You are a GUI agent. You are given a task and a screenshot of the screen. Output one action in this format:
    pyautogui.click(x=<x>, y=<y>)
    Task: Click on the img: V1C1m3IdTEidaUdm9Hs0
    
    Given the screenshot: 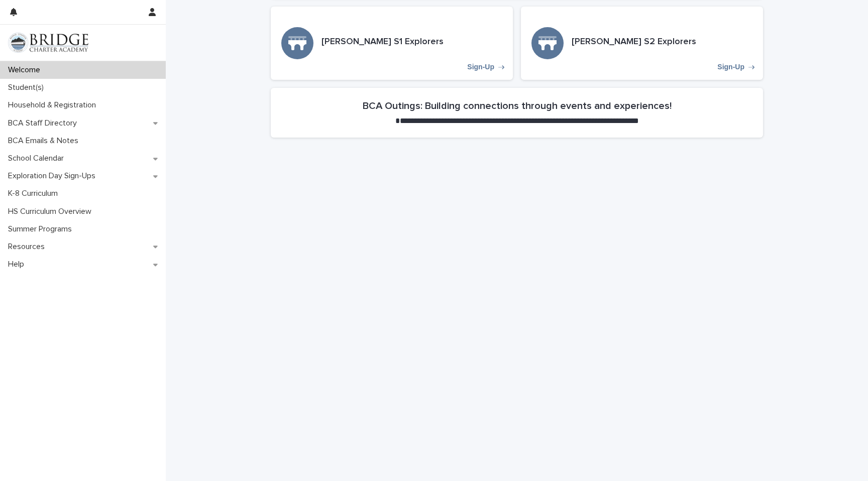 What is the action you would take?
    pyautogui.click(x=48, y=43)
    